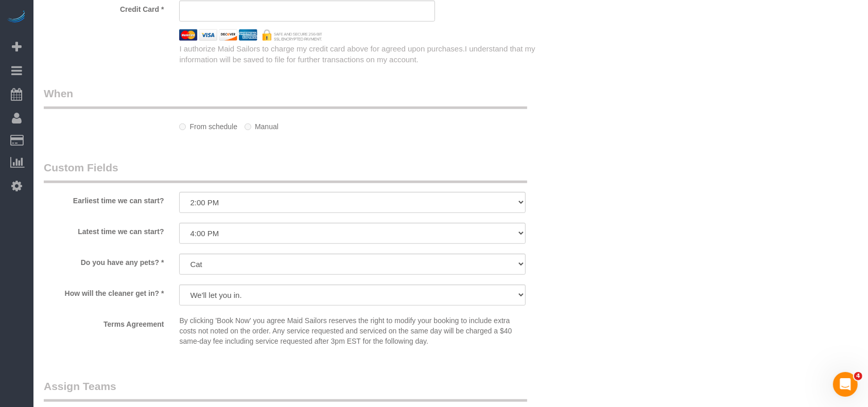 The image size is (868, 407). Describe the element at coordinates (103, 261) in the screenshot. I see `label: Do you have any pets? *` at that location.